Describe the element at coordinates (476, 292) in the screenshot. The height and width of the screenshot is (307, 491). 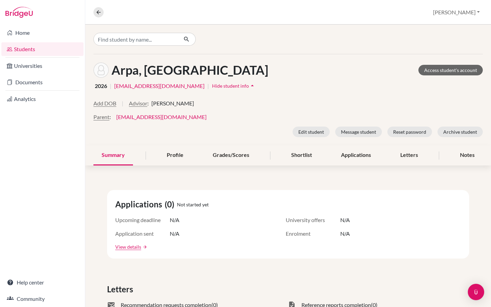
I see `div: Open Intercom Messenger` at that location.